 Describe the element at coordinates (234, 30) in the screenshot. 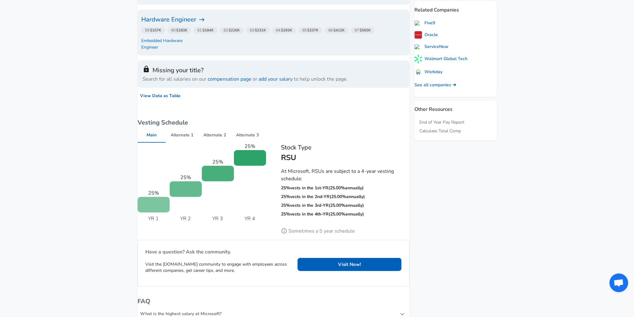

I see `strong: $226K` at that location.